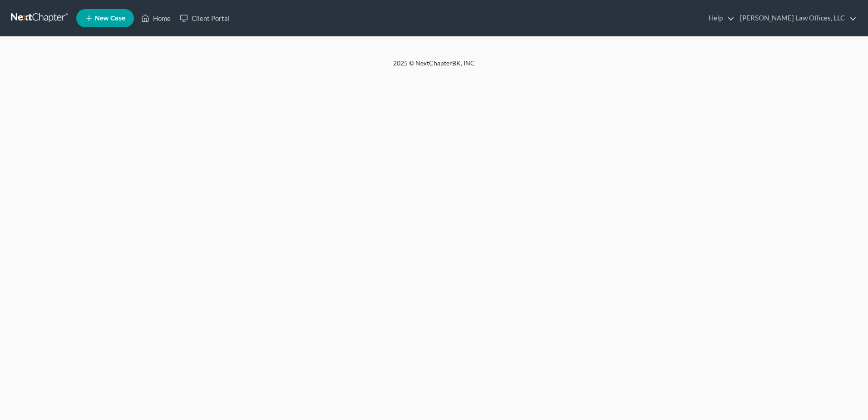 The height and width of the screenshot is (420, 868). Describe the element at coordinates (156, 18) in the screenshot. I see `a: Home` at that location.